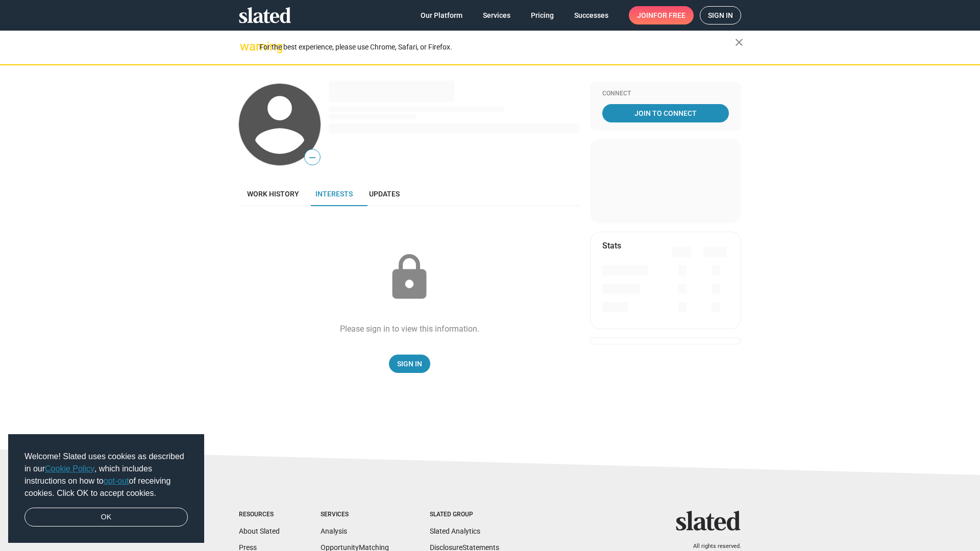 This screenshot has width=980, height=551. Describe the element at coordinates (410, 364) in the screenshot. I see `a: Sign In` at that location.